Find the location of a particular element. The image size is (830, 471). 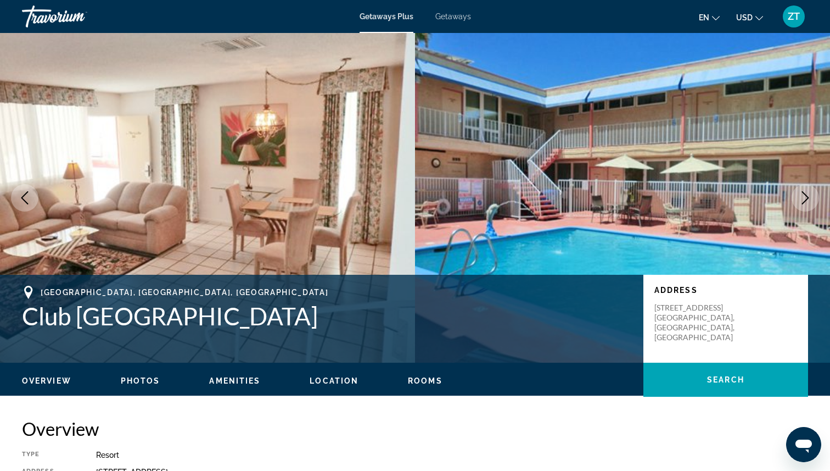

button: Change language is located at coordinates (709, 17).